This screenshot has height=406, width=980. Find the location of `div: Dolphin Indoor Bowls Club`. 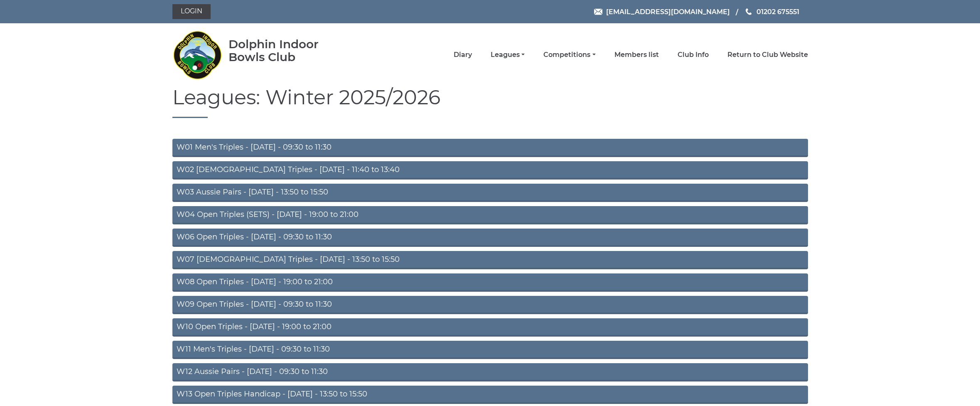

div: Dolphin Indoor Bowls Club is located at coordinates (287, 51).